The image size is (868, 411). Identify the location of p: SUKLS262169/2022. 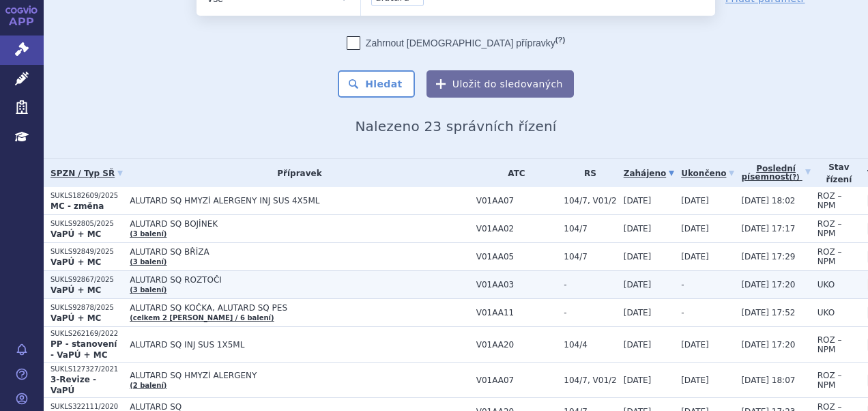
(87, 333).